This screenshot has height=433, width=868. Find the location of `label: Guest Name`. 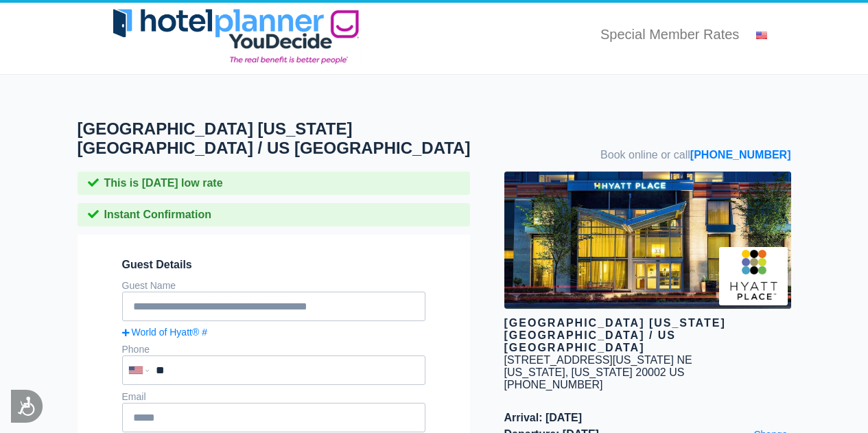

label: Guest Name is located at coordinates (149, 286).